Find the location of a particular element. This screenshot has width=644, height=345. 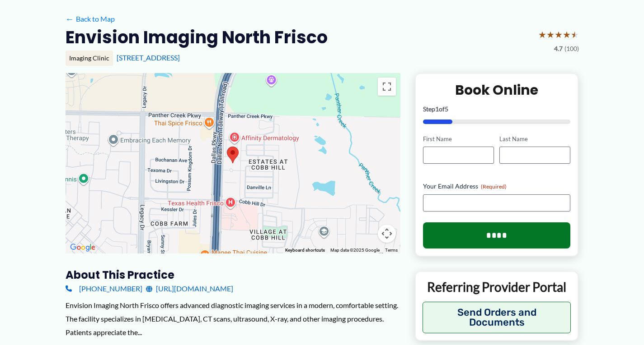

label: Your Email Address is located at coordinates (497, 186).